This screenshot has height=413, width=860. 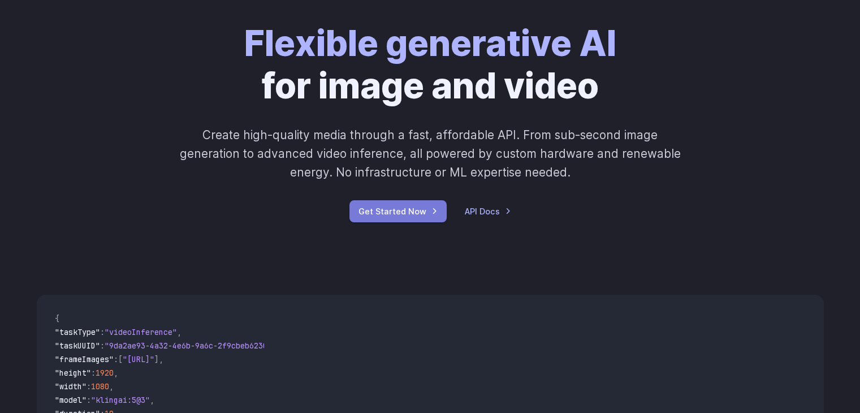 I want to click on span: "videoInference", so click(x=141, y=332).